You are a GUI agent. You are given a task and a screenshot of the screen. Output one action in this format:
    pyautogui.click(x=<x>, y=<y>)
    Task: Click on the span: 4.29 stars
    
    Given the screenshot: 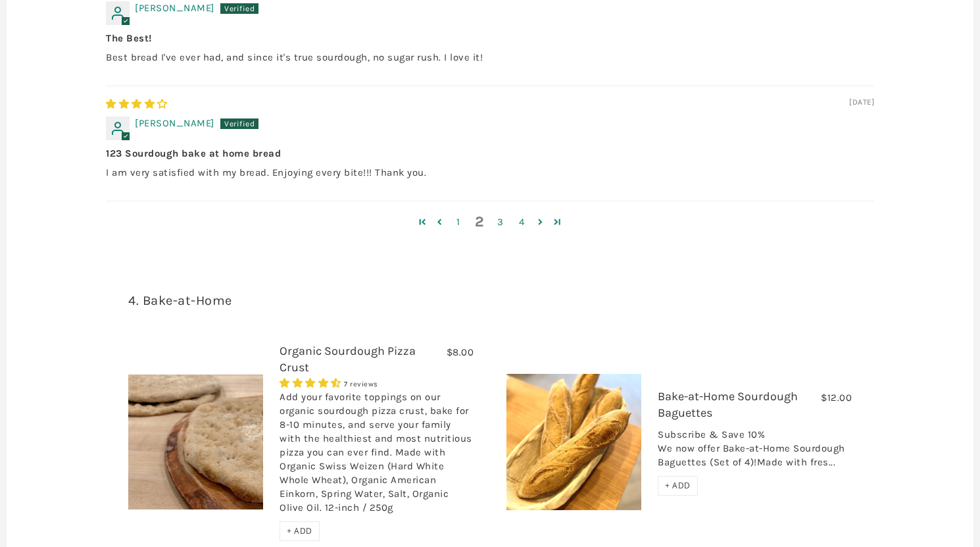 What is the action you would take?
    pyautogui.click(x=312, y=383)
    